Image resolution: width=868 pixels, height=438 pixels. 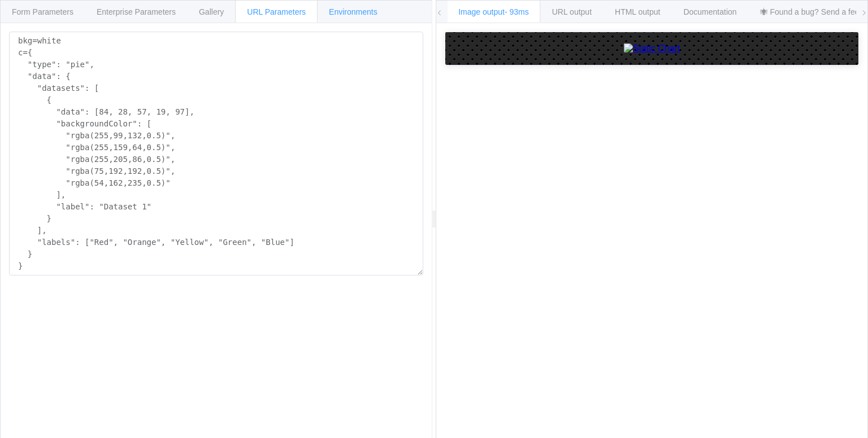 I want to click on span: Image output, so click(x=493, y=12).